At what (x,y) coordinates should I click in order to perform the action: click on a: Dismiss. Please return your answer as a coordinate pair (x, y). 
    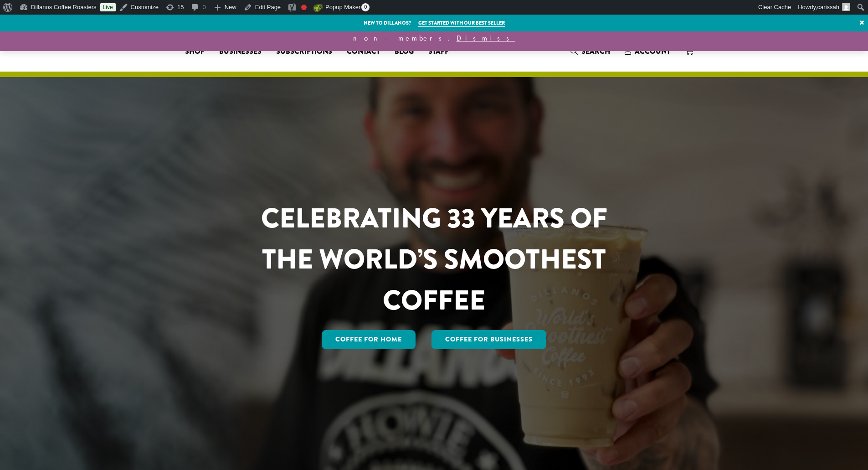
    Looking at the image, I should click on (486, 38).